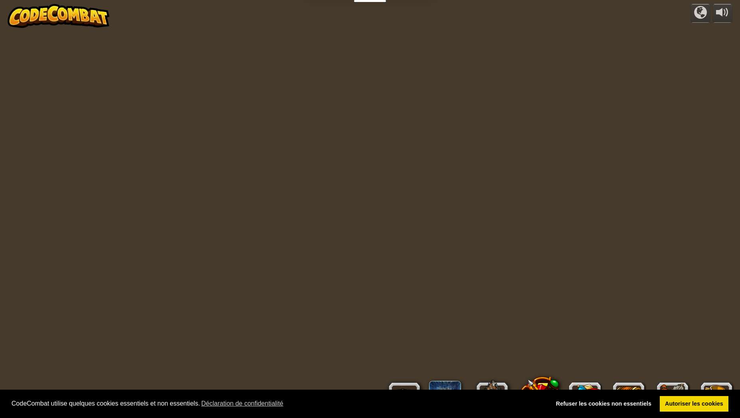  Describe the element at coordinates (603, 403) in the screenshot. I see `font: Refuser les cookies non essentiels` at that location.